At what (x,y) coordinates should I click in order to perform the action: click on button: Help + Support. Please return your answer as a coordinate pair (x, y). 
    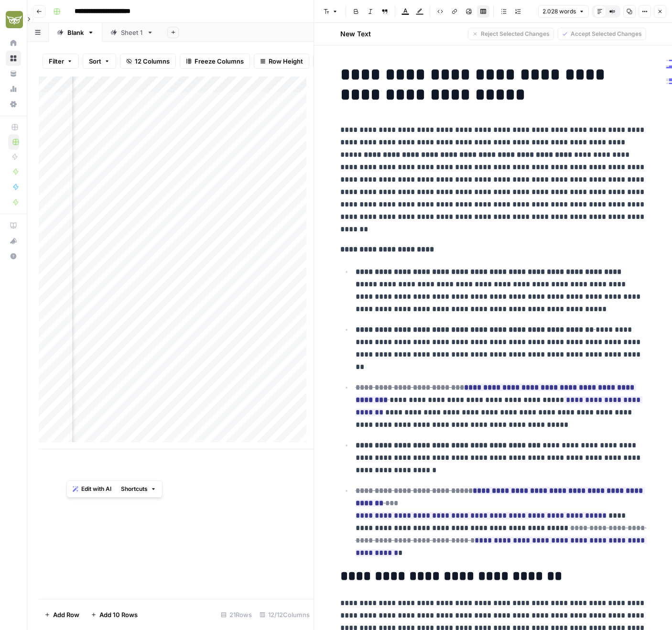
    Looking at the image, I should click on (13, 256).